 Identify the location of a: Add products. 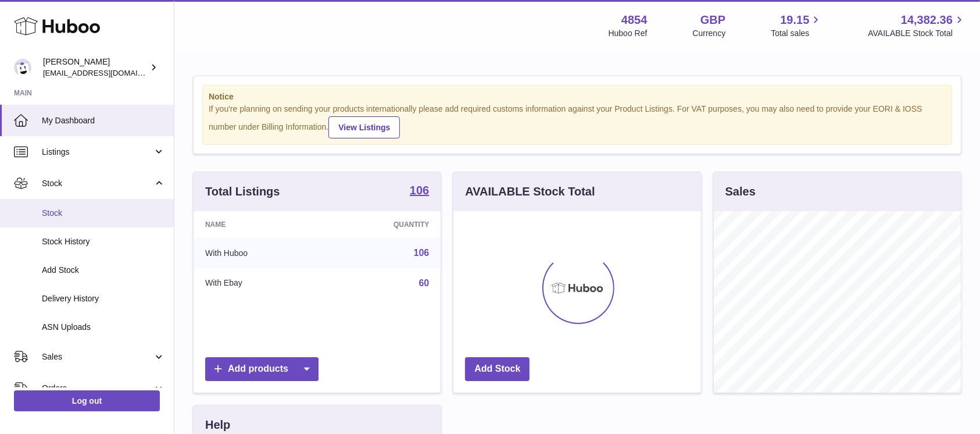
(261, 369).